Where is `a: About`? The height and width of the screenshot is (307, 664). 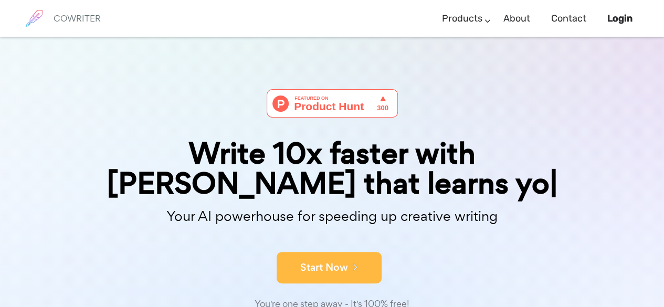 a: About is located at coordinates (516, 18).